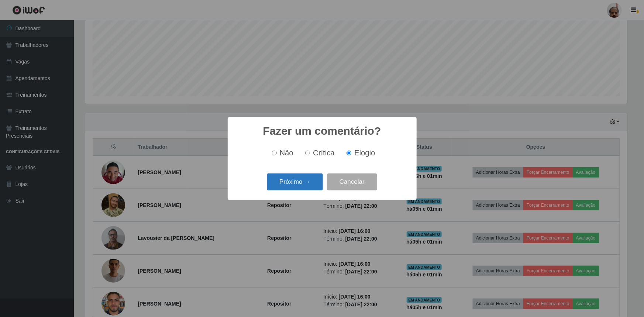 The width and height of the screenshot is (644, 317). I want to click on span: Elogio, so click(364, 153).